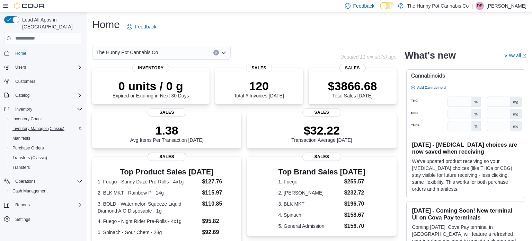 The width and height of the screenshot is (532, 241). I want to click on span: Reports, so click(23, 205).